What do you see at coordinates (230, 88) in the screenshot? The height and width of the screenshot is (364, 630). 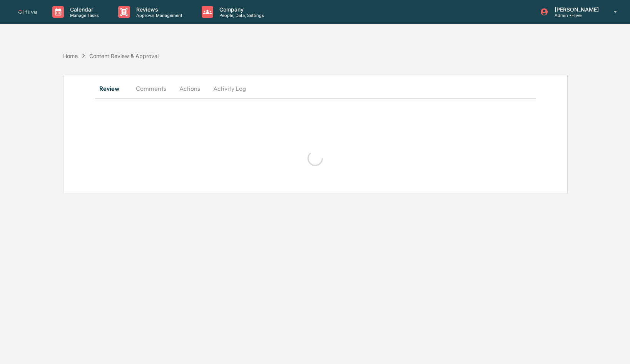 I see `button: Activity Log` at bounding box center [230, 88].